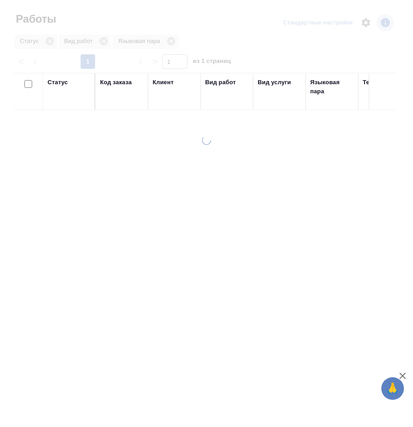 The image size is (413, 427). Describe the element at coordinates (332, 87) in the screenshot. I see `div: Языковая пара` at that location.